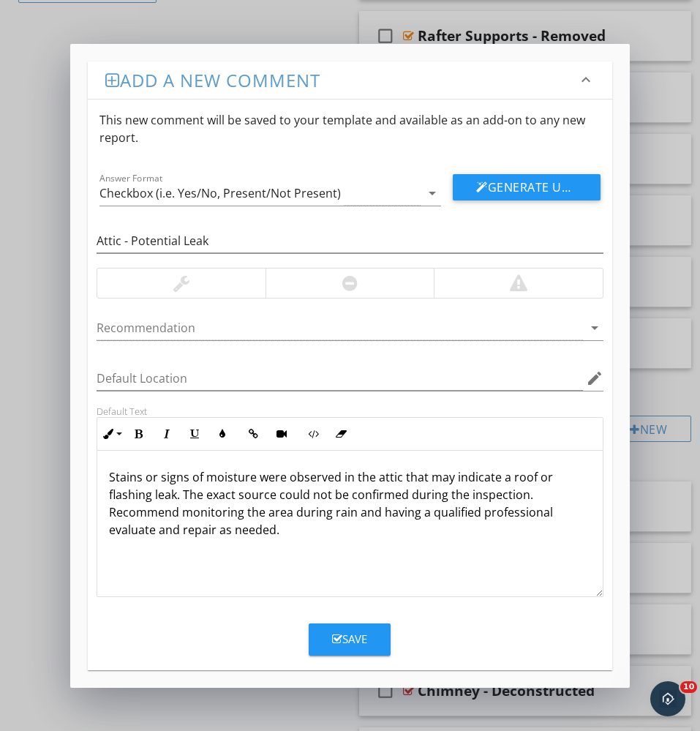 The image size is (700, 731). Describe the element at coordinates (194, 434) in the screenshot. I see `button: Underline (⌘U)` at that location.